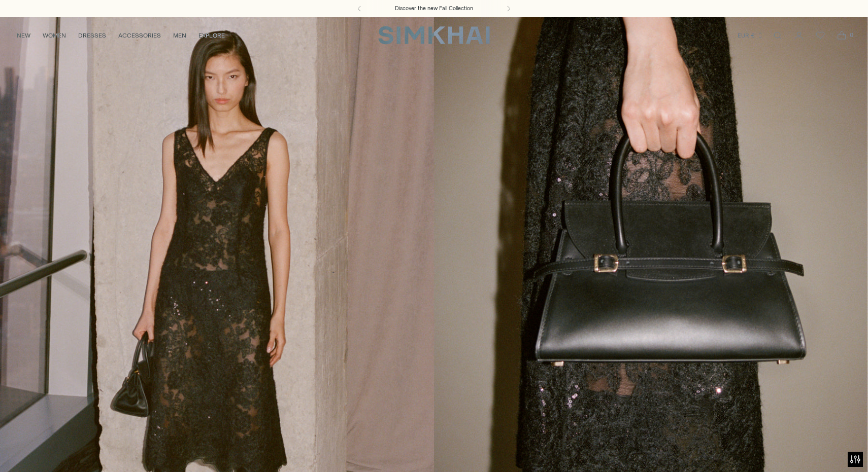 The height and width of the screenshot is (472, 868). What do you see at coordinates (54, 36) in the screenshot?
I see `a: WOMEN` at bounding box center [54, 36].